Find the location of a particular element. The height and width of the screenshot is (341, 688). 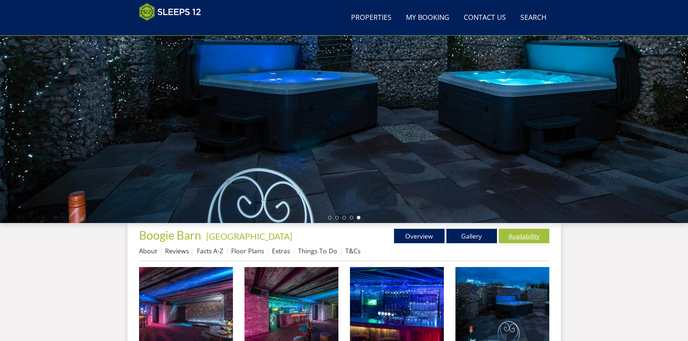

a: Reviews is located at coordinates (177, 251).